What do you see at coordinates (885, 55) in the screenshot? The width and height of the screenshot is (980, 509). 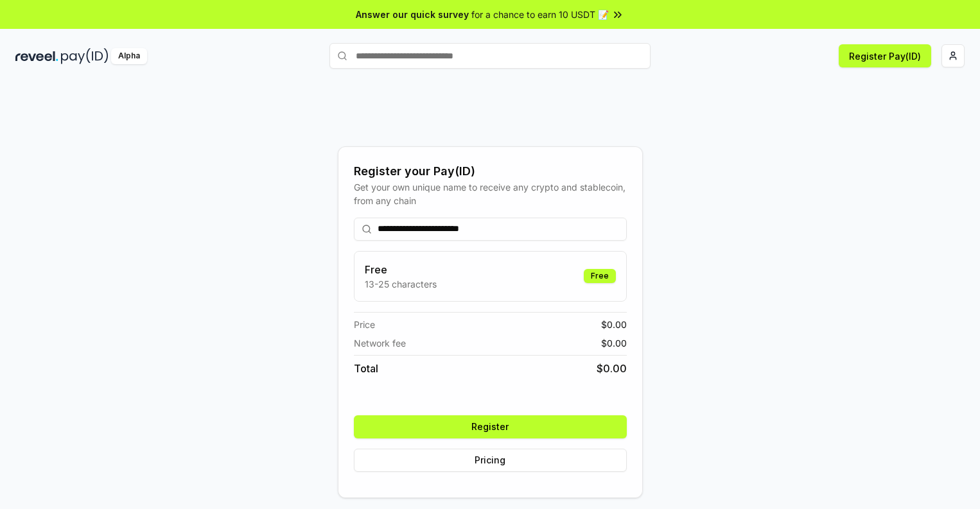 I see `button: Register Pay(ID)` at bounding box center [885, 55].